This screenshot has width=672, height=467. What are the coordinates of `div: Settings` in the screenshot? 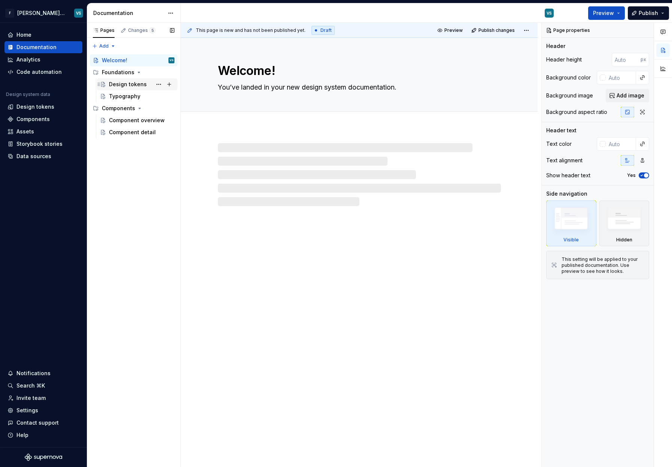 It's located at (27, 410).